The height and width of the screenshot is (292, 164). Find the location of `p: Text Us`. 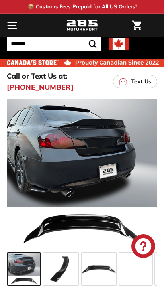

p: Text Us is located at coordinates (141, 81).